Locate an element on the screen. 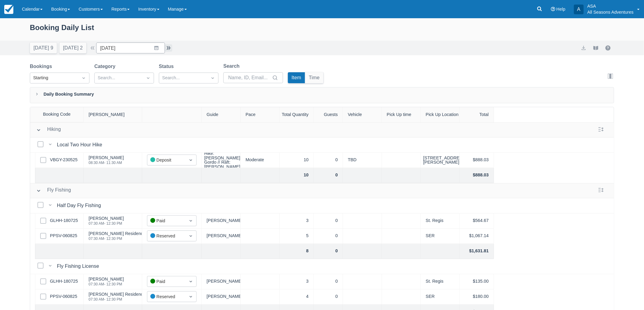  div: $1,067.14 is located at coordinates (477, 236).